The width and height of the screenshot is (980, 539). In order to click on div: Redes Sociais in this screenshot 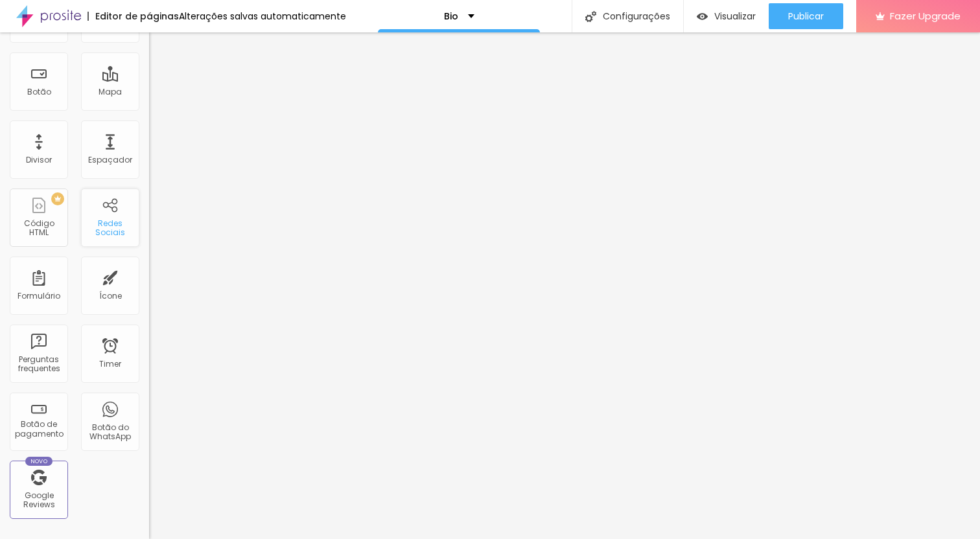, I will do `click(109, 228)`.